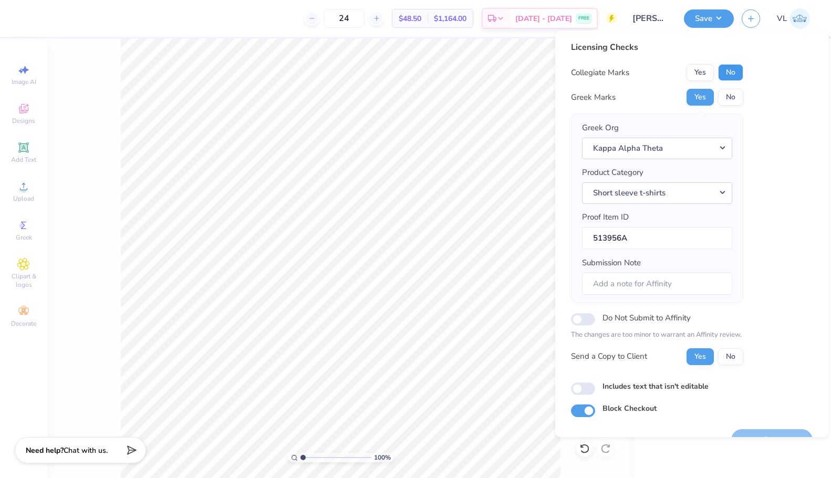 The image size is (831, 478). I want to click on div: Send a Copy to Client, so click(609, 356).